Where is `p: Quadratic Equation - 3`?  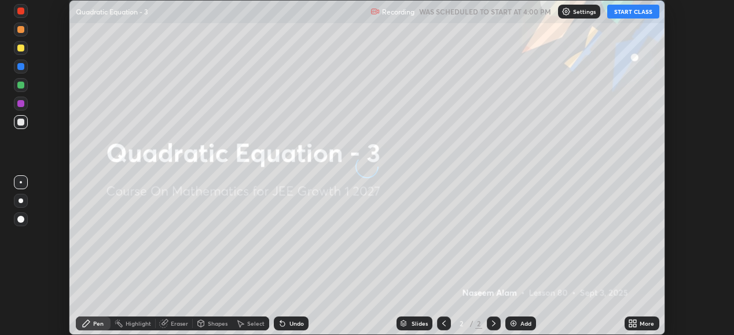
p: Quadratic Equation - 3 is located at coordinates (112, 12).